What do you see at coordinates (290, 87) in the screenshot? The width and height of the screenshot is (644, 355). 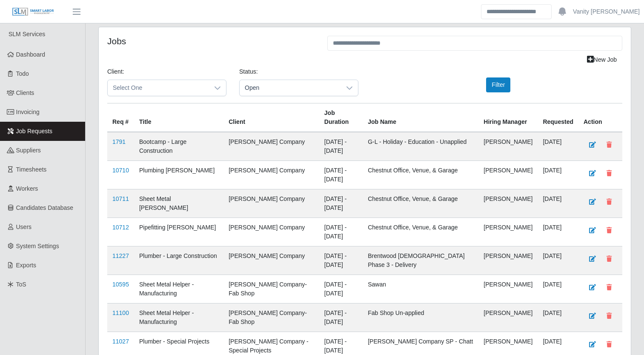 I see `span: Open` at bounding box center [290, 87].